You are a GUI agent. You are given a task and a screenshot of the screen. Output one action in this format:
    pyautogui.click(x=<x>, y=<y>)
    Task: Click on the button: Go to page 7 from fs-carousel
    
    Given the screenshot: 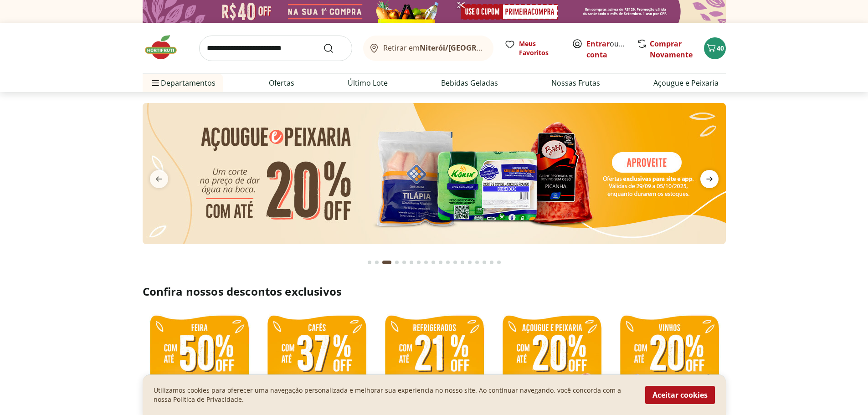 What is the action you would take?
    pyautogui.click(x=419, y=263)
    